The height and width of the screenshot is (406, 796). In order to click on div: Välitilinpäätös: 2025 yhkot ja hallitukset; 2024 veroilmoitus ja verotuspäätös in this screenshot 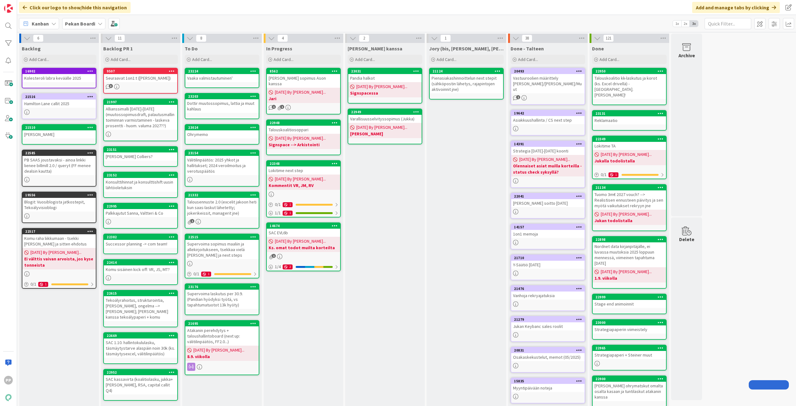, I will do `click(222, 165)`.